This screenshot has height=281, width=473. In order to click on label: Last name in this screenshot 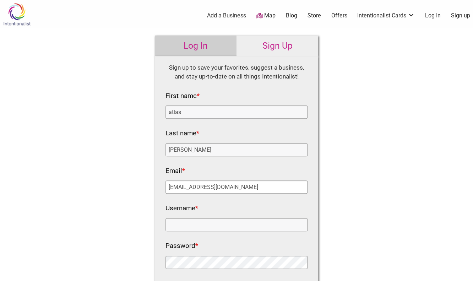, I will do `click(182, 133)`.